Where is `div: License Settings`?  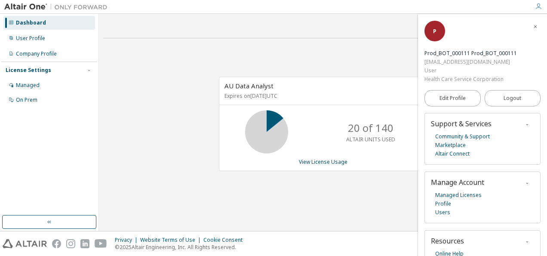
div: License Settings is located at coordinates (28, 70).